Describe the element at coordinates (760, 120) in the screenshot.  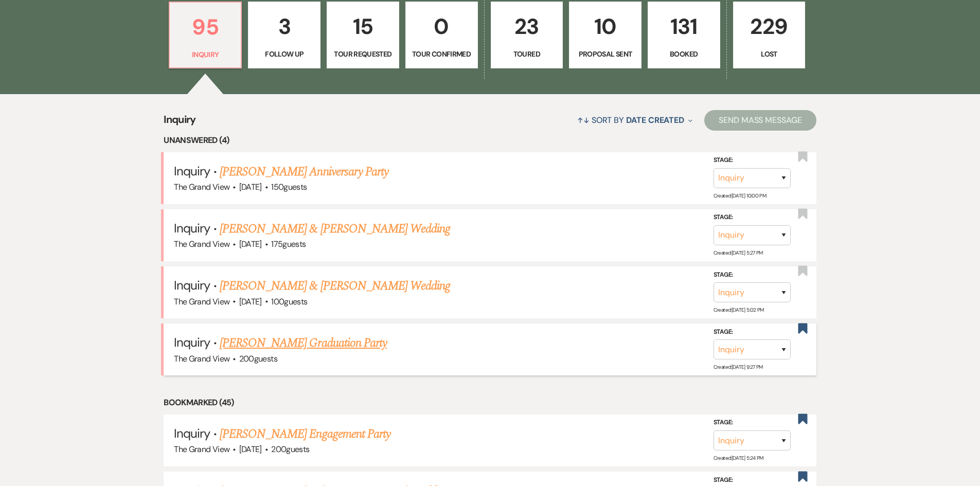
I see `button: Send Mass Message` at that location.